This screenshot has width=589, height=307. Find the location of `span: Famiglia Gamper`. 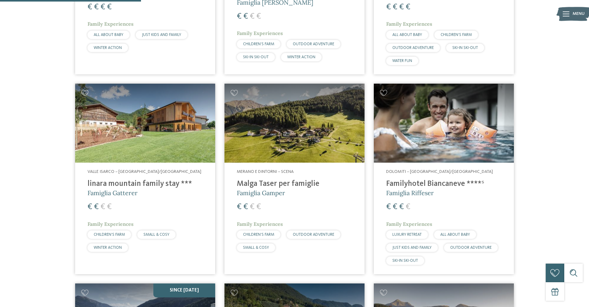

span: Famiglia Gamper is located at coordinates (261, 192).